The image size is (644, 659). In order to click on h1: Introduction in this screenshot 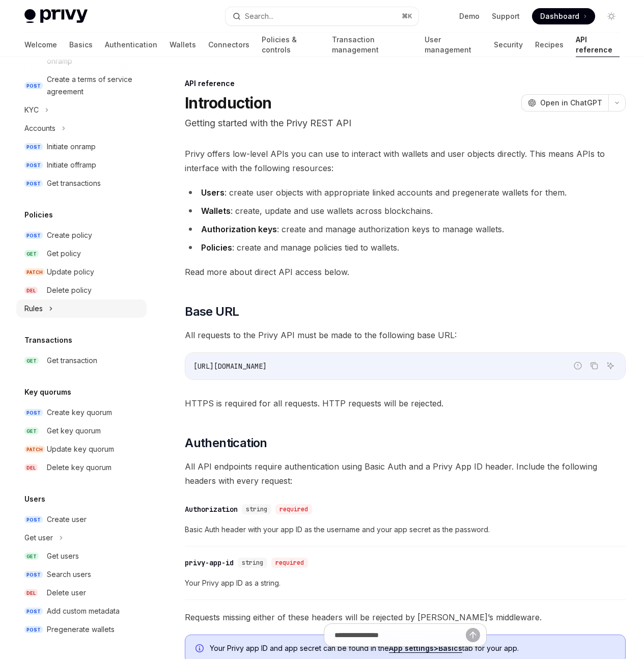, I will do `click(228, 103)`.